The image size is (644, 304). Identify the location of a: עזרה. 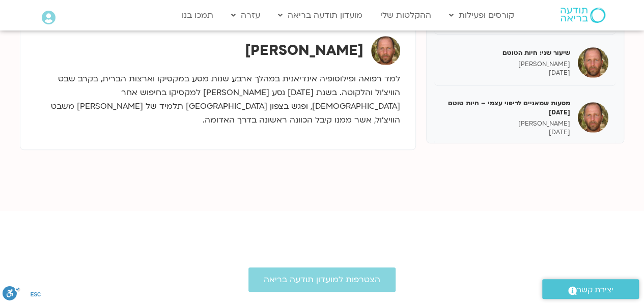
(245, 15).